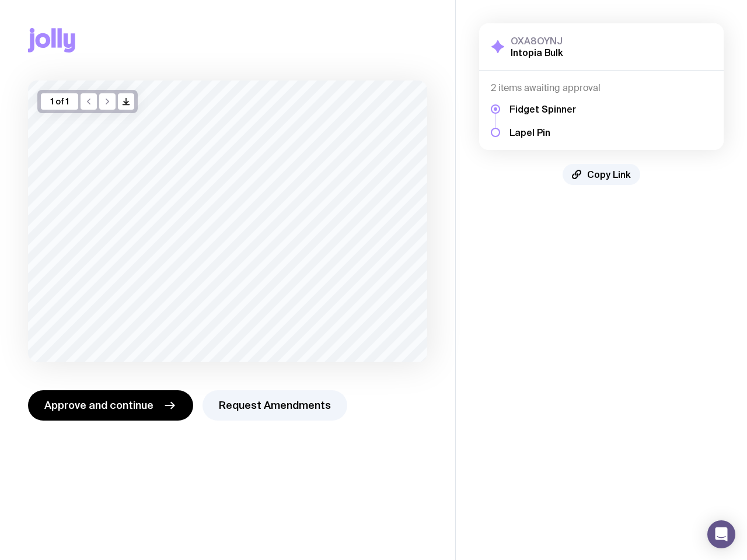  Describe the element at coordinates (601, 88) in the screenshot. I see `h4: 2 items awaiting approval` at that location.